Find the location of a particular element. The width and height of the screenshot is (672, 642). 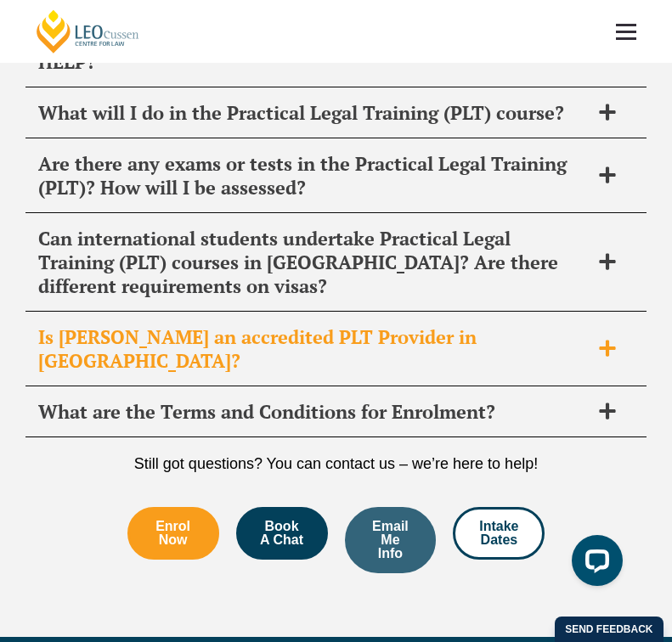

h2: Are there any exams or tests in the Practical Legal Training (PLT)? How will I be assessed? is located at coordinates (313, 176).